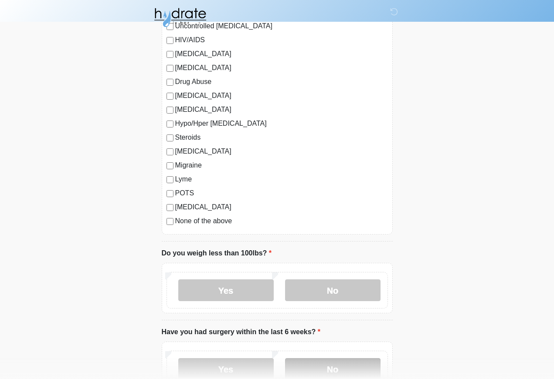  Describe the element at coordinates (281, 82) in the screenshot. I see `label: Drug Abuse` at that location.